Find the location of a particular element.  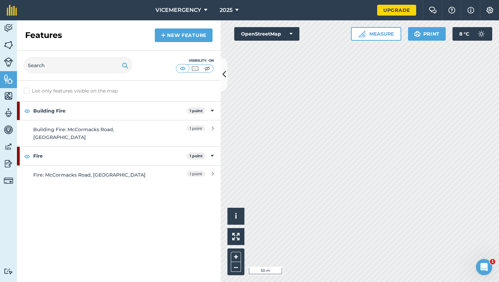

div: Building Fire1 point is located at coordinates (119, 111).